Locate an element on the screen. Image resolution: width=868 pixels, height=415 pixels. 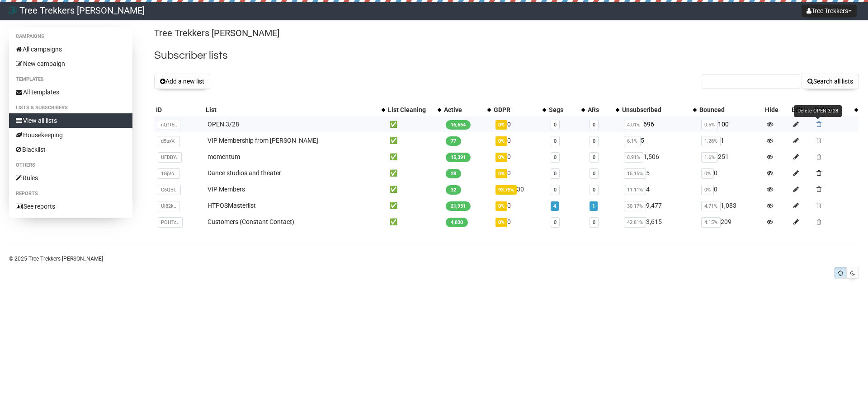
a: Housekeeping is located at coordinates (70, 135).